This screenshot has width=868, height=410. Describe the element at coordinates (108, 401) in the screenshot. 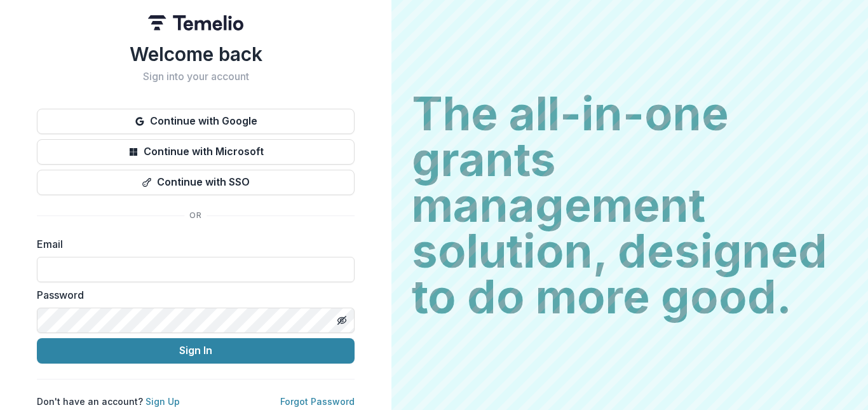

I see `p: Don't have an account?` at that location.